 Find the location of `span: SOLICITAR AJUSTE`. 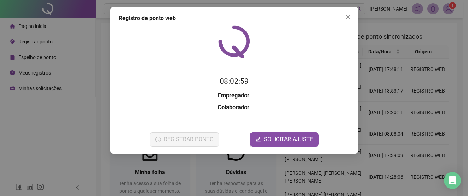

span: SOLICITAR AJUSTE is located at coordinates (288, 140).